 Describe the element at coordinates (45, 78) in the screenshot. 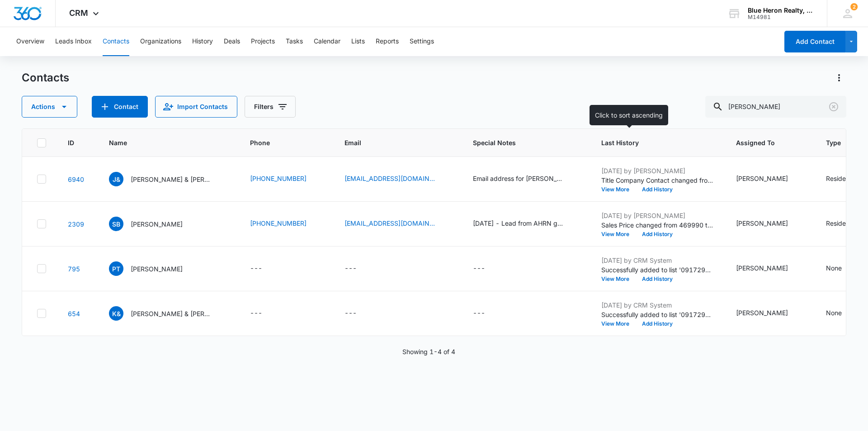

I see `h1: Contacts` at that location.